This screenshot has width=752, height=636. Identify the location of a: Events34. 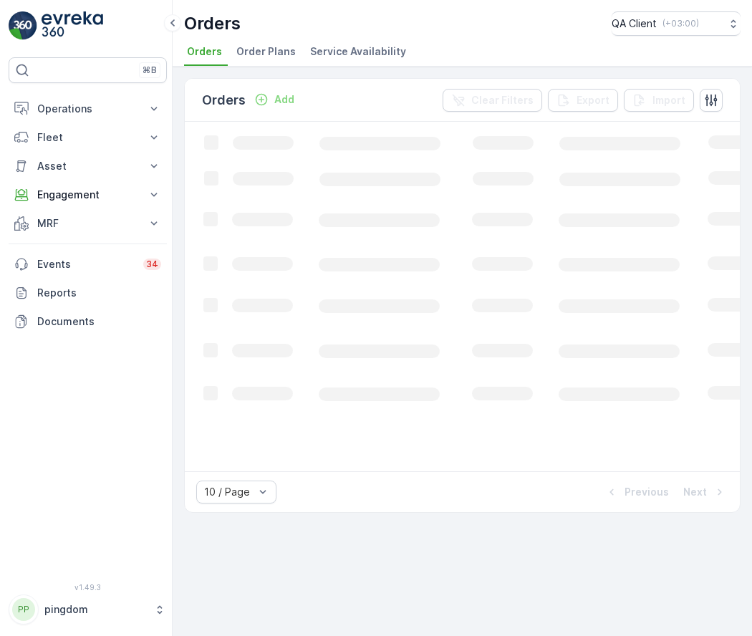
(87, 264).